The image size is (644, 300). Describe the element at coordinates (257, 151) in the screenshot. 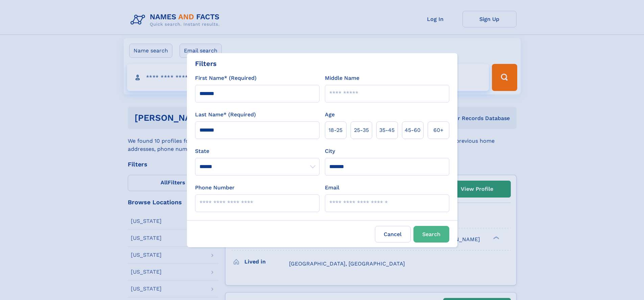

I see `label: State` at that location.